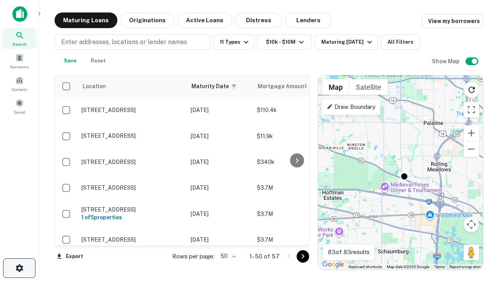 The image size is (499, 281). What do you see at coordinates (20, 38) in the screenshot?
I see `a: Search` at bounding box center [20, 38].